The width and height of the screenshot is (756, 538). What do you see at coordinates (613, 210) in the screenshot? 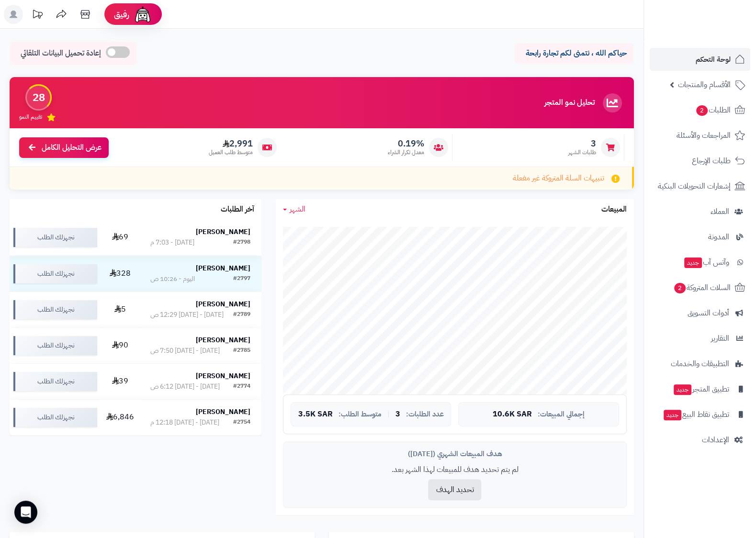
I see `h3: المبيعات` at bounding box center [613, 210].